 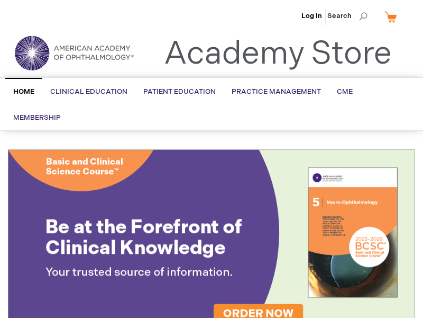 What do you see at coordinates (345, 92) in the screenshot?
I see `span: CME` at bounding box center [345, 92].